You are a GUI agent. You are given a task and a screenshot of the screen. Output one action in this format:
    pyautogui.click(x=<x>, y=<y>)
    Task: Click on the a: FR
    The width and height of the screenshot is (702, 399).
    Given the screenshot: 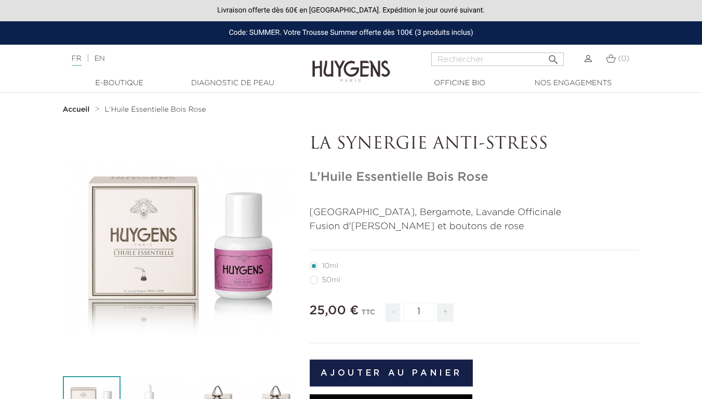 What is the action you would take?
    pyautogui.click(x=76, y=60)
    